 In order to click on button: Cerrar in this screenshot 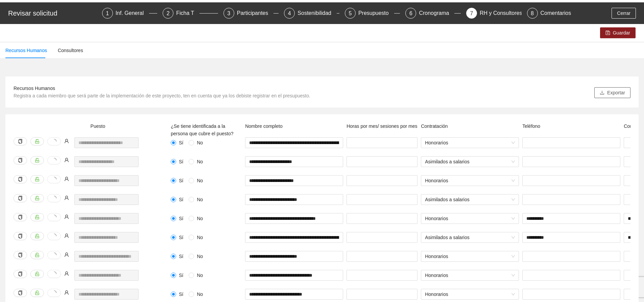, I will do `click(624, 13)`.